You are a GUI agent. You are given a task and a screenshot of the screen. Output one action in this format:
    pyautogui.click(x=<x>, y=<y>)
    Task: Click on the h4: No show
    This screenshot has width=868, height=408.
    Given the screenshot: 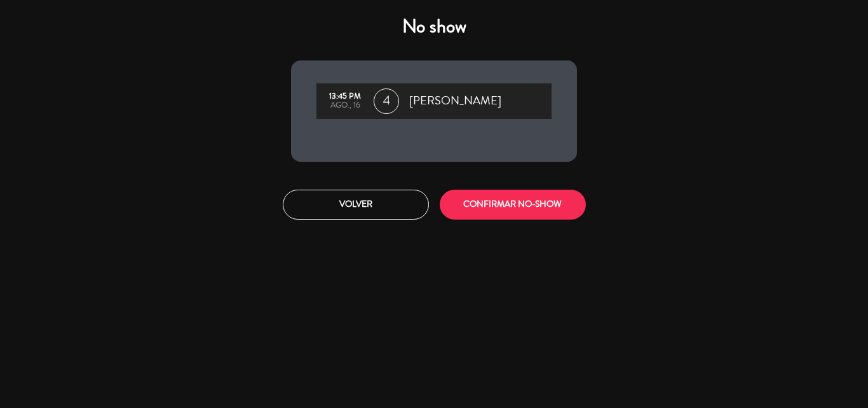 What is the action you would take?
    pyautogui.click(x=434, y=27)
    